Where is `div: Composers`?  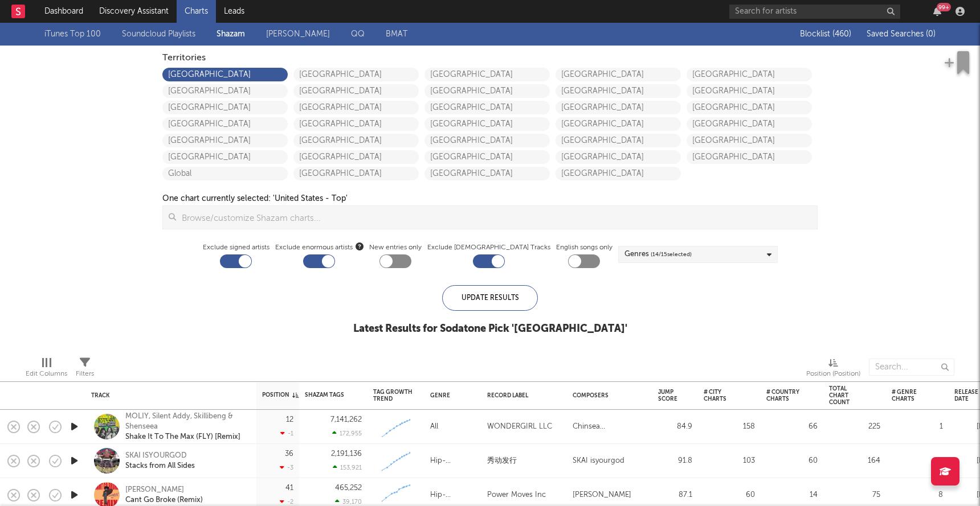 div: Composers is located at coordinates (607, 396).